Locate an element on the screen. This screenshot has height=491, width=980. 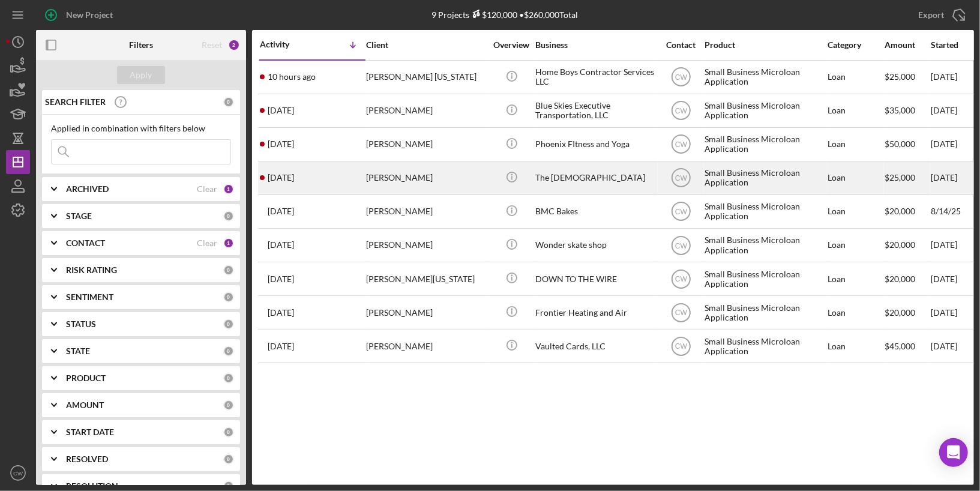
div: Wonder skate shop is located at coordinates (595, 245).